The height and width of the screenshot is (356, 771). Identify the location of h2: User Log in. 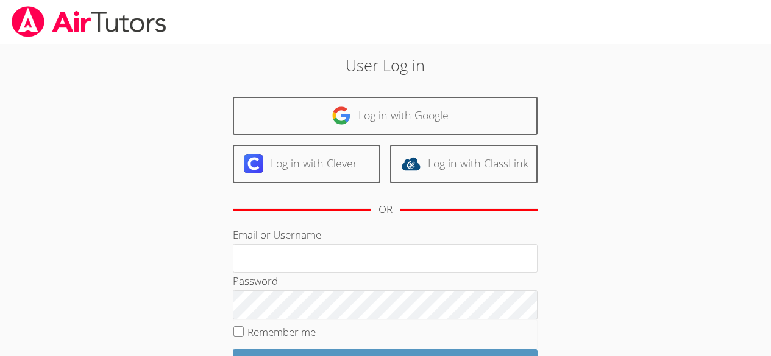
(385, 65).